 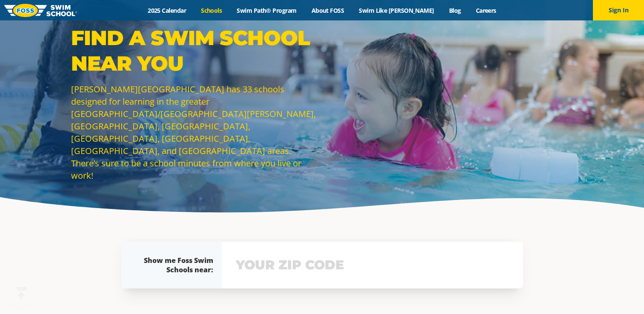 I want to click on a: Blog, so click(x=455, y=10).